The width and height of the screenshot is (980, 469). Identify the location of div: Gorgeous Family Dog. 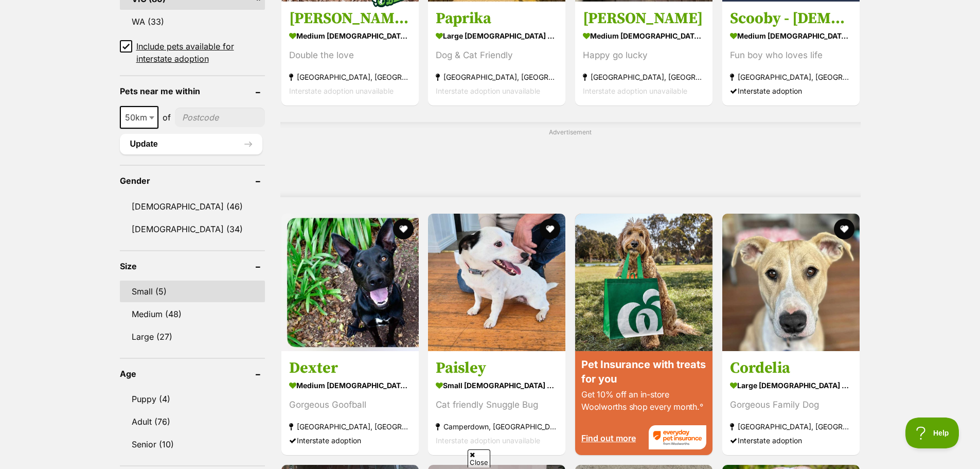
(791, 404).